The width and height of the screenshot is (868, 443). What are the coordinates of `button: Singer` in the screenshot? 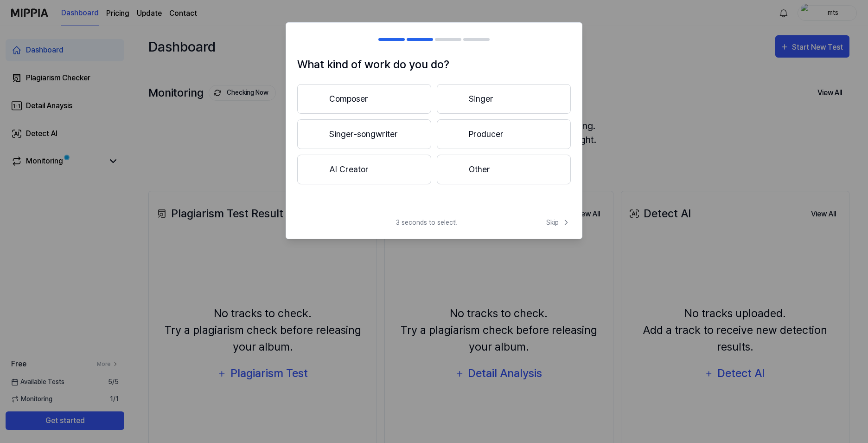 It's located at (504, 99).